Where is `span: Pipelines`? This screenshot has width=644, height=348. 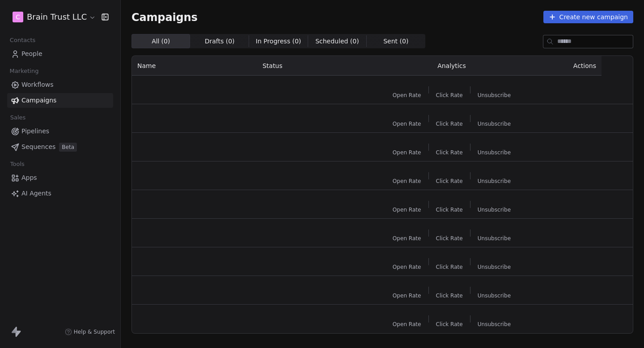 span: Pipelines is located at coordinates (35, 131).